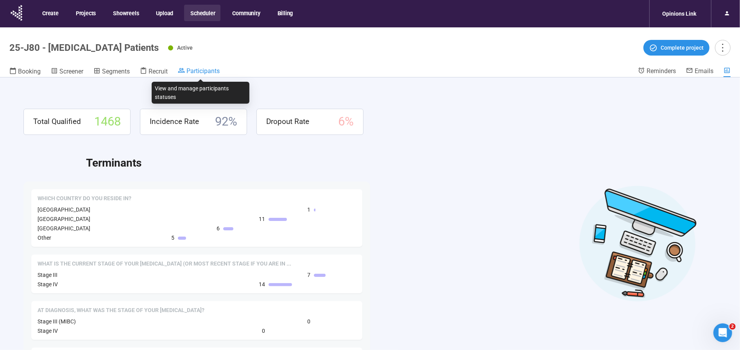  Describe the element at coordinates (401, 163) in the screenshot. I see `h2: Terminants` at that location.